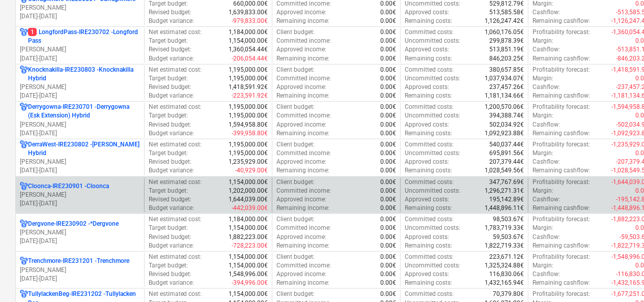 Image resolution: width=644 pixels, height=302 pixels. Describe the element at coordinates (78, 261) in the screenshot. I see `p: Trenchmore-IRE231201 - Trenchmore` at that location.